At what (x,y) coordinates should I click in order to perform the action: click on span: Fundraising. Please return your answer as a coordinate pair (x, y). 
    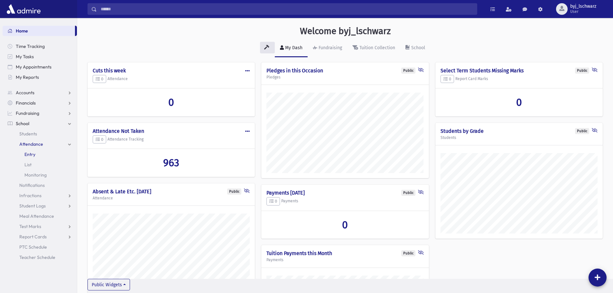
    Looking at the image, I should click on (27, 113).